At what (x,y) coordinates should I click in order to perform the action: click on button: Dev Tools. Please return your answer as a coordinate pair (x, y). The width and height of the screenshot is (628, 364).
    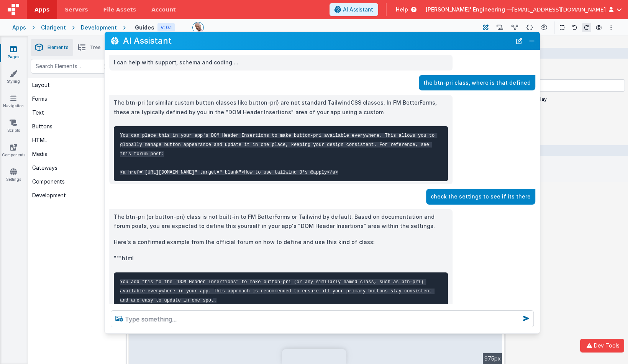
    Looking at the image, I should click on (602, 346).